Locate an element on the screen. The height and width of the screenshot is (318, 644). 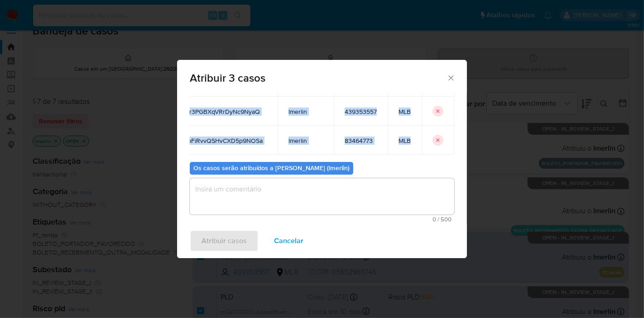
span: c7HhpFiRvvQSHvCXD5p9NOSa is located at coordinates (220, 141).